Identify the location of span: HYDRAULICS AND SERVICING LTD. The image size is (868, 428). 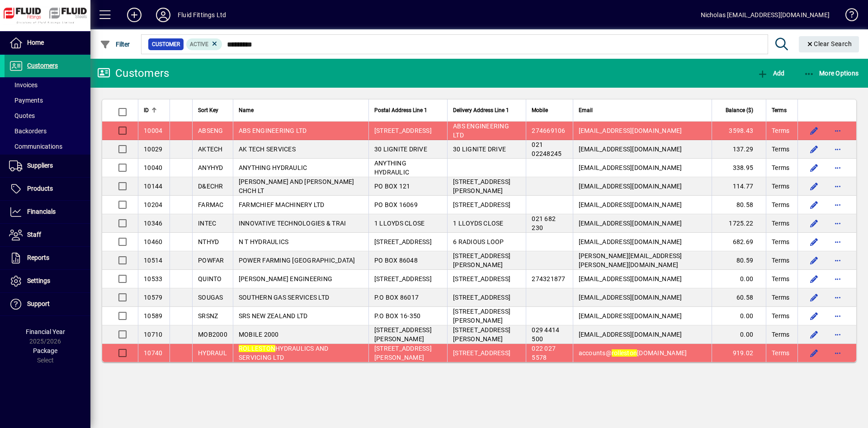
(284, 353).